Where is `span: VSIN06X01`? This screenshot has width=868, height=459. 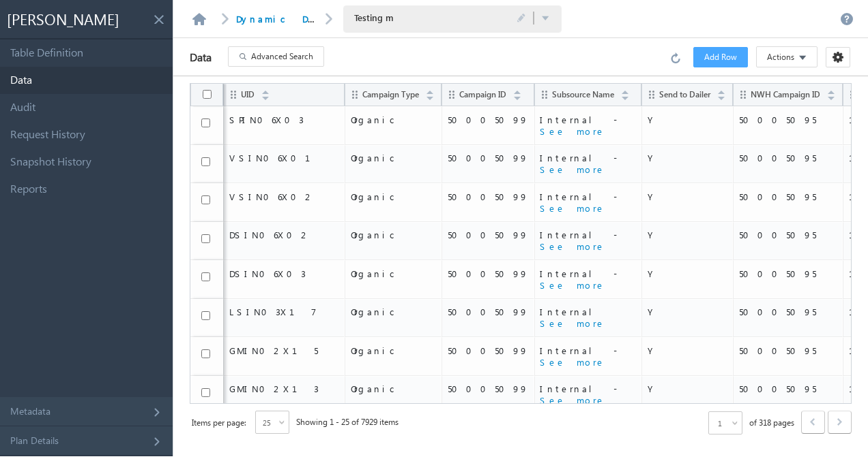
span: VSIN06X01 is located at coordinates (284, 157).